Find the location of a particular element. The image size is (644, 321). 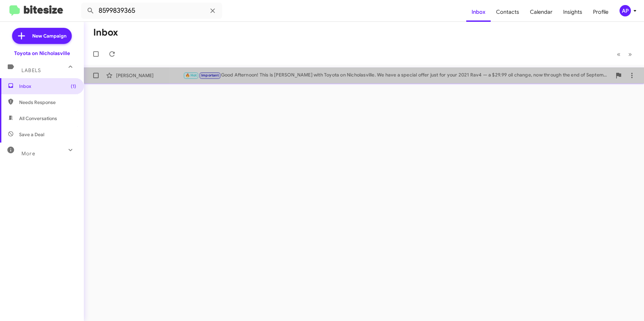

div: Toyota on Nicholasville is located at coordinates (42, 54).